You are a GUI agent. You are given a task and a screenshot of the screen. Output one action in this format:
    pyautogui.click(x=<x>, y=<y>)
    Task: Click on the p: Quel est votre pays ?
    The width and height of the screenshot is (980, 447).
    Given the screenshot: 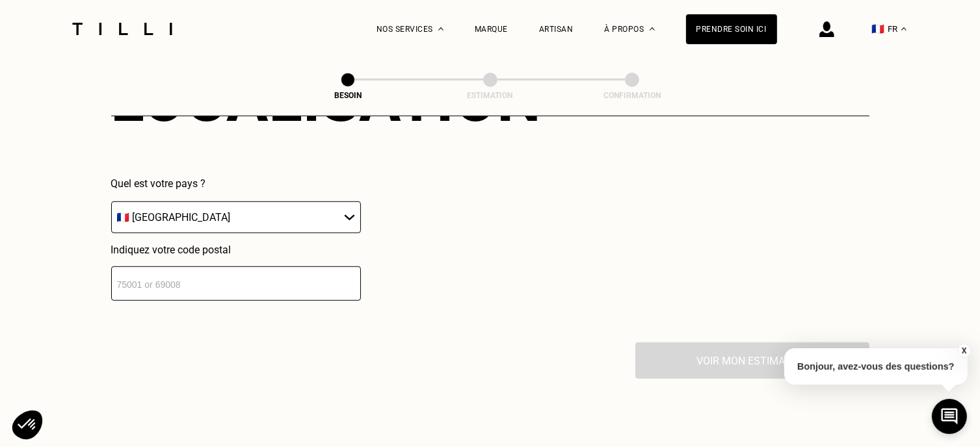 What is the action you would take?
    pyautogui.click(x=236, y=183)
    